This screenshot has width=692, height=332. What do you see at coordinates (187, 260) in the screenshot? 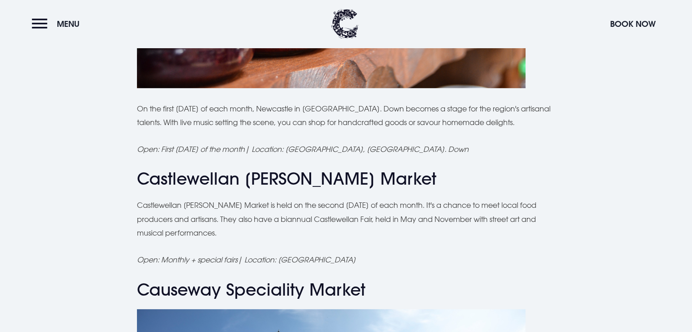
I see `em: Open: Monthly + special fairs` at bounding box center [187, 260].